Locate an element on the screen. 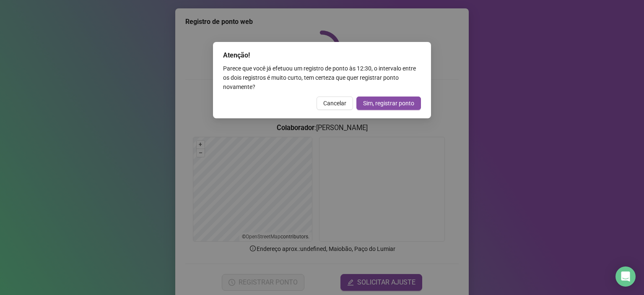 The width and height of the screenshot is (644, 295). div: Atenção! is located at coordinates (322, 55).